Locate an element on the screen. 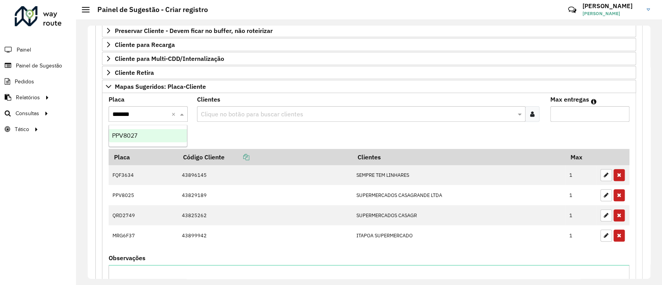  a: Contato Rápido is located at coordinates (572, 10).